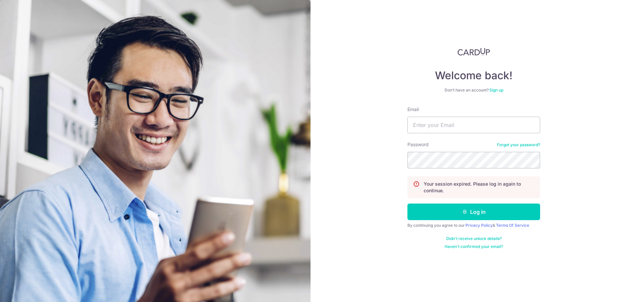  Describe the element at coordinates (473, 52) in the screenshot. I see `img: CardUp Logo` at that location.